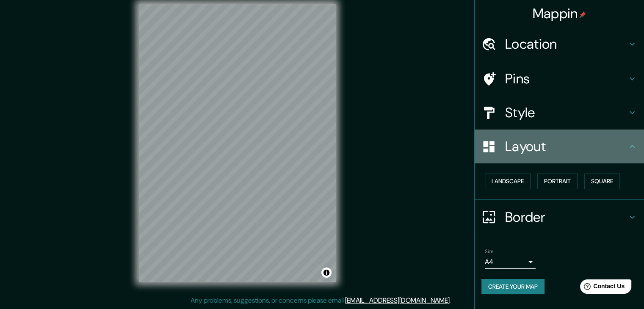  What do you see at coordinates (40, 10) in the screenshot?
I see `span: Contact Us` at bounding box center [40, 10].